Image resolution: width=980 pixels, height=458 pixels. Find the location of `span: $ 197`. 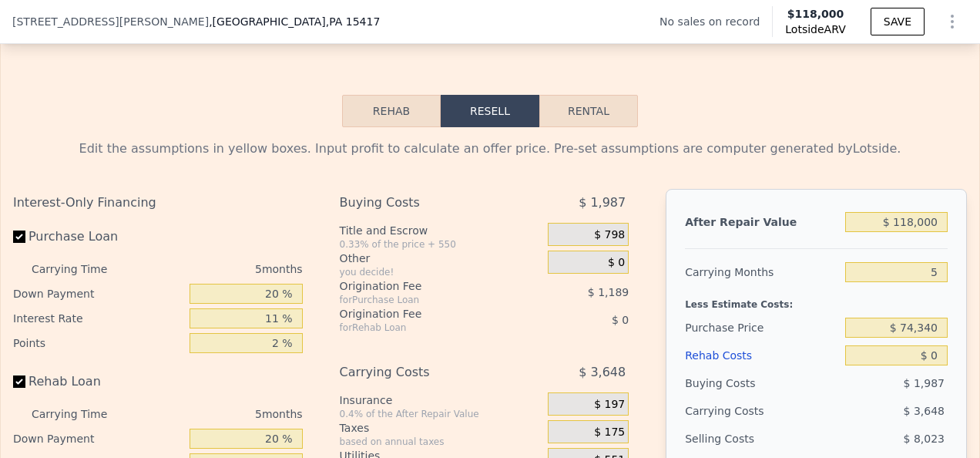

span: $ 197 is located at coordinates (609, 404).